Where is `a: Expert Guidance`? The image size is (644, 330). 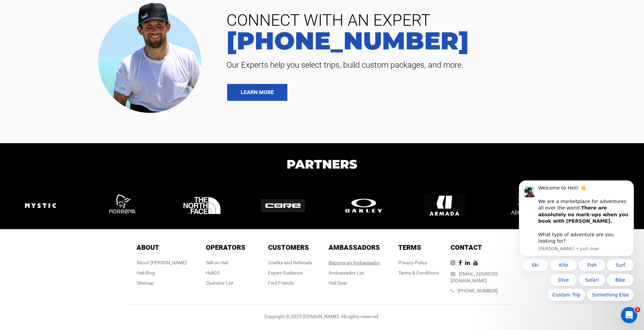 a: Expert Guidance is located at coordinates (286, 273).